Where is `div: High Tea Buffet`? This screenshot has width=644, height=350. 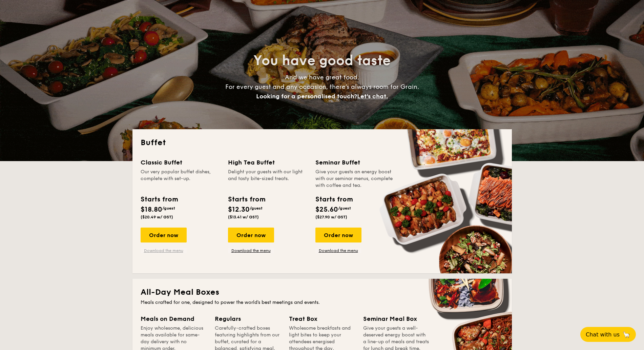
div: High Tea Buffet is located at coordinates (268, 162).